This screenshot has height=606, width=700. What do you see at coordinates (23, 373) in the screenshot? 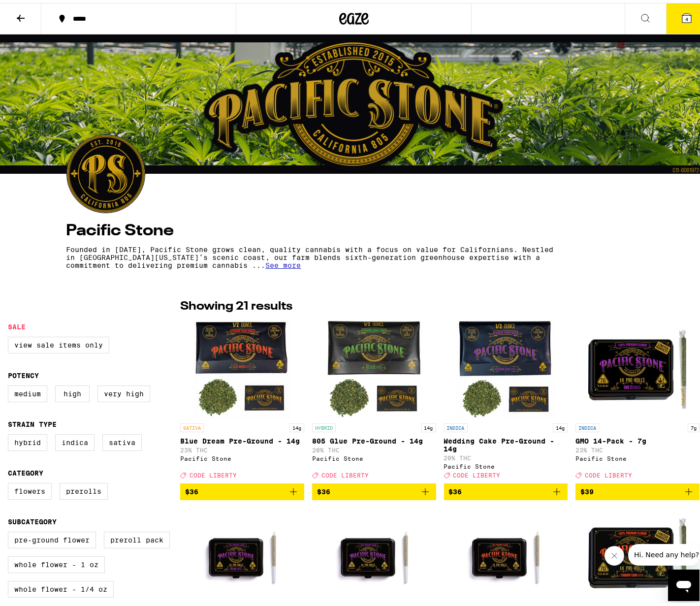
I see `legend: Potency` at bounding box center [23, 373].